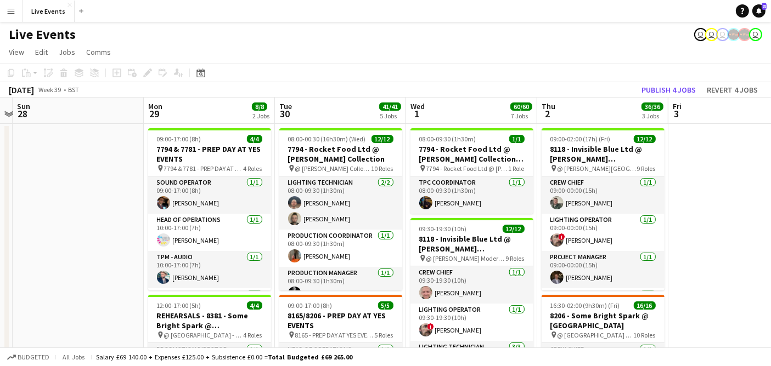 The height and width of the screenshot is (366, 771). Describe the element at coordinates (668, 90) in the screenshot. I see `button: Publish 4 jobs` at that location.